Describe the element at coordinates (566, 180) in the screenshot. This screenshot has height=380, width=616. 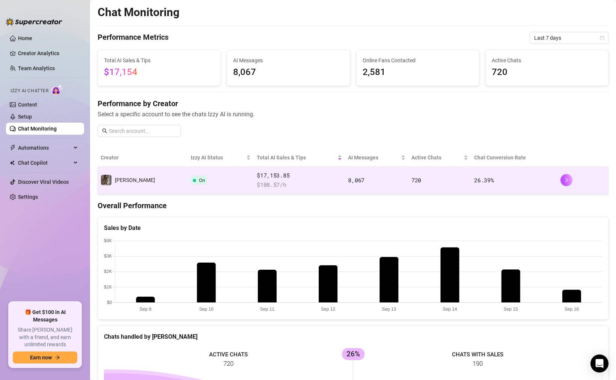
I see `button: right` at that location.